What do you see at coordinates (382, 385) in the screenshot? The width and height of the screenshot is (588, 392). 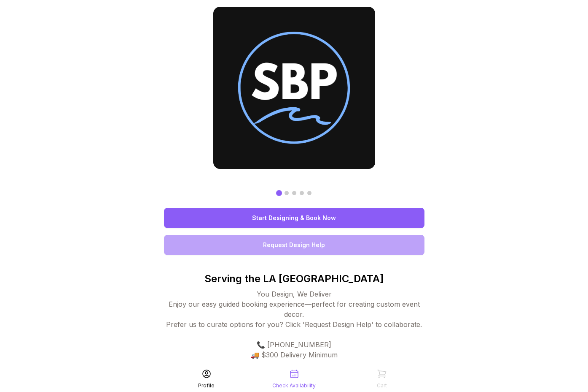 I see `div: Cart` at bounding box center [382, 385].